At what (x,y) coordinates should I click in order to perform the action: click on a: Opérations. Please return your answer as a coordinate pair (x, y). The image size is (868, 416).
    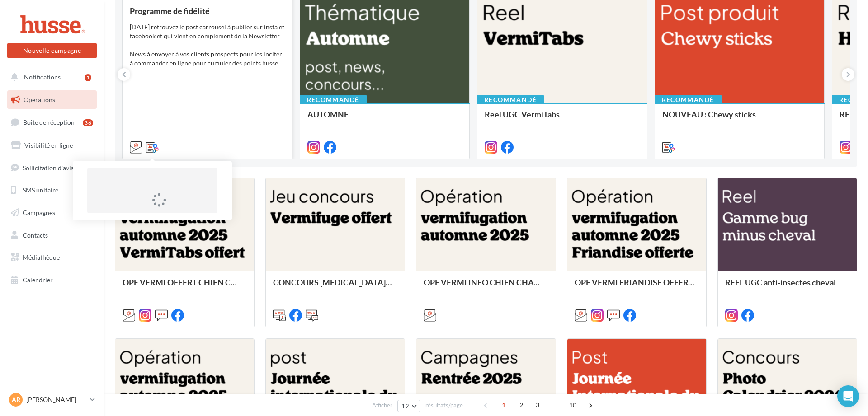
    Looking at the image, I should click on (52, 100).